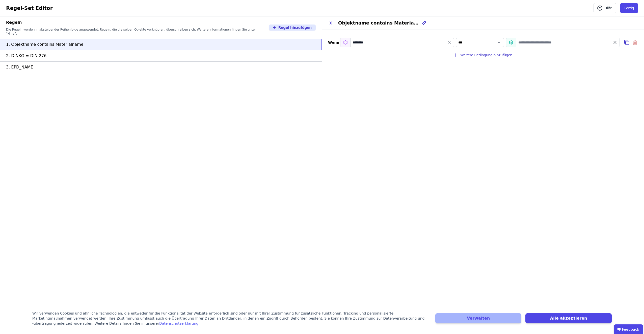 This screenshot has width=644, height=334. What do you see at coordinates (378, 23) in the screenshot?
I see `div: Objektname contains Materialname` at bounding box center [378, 23].